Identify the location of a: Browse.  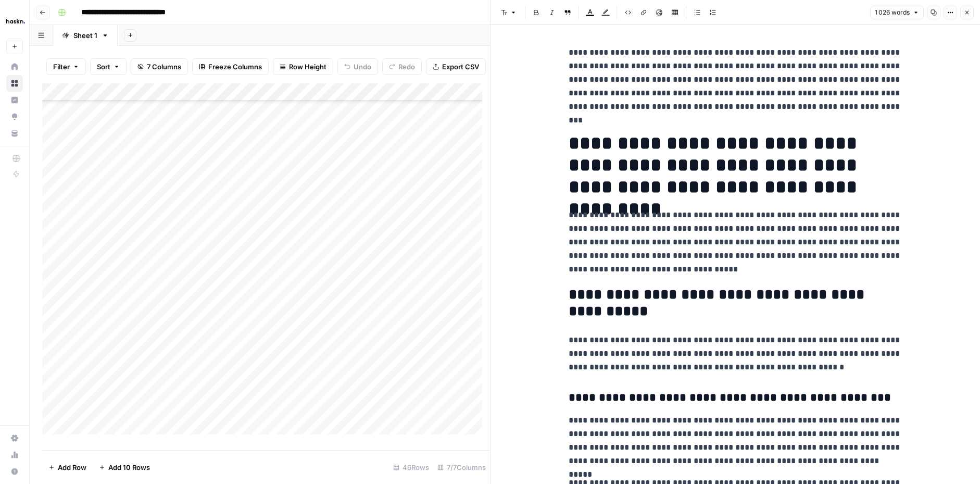
(15, 83).